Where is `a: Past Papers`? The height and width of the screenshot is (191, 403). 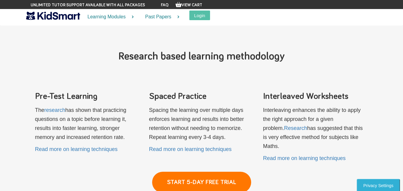 a: Past Papers is located at coordinates (161, 17).